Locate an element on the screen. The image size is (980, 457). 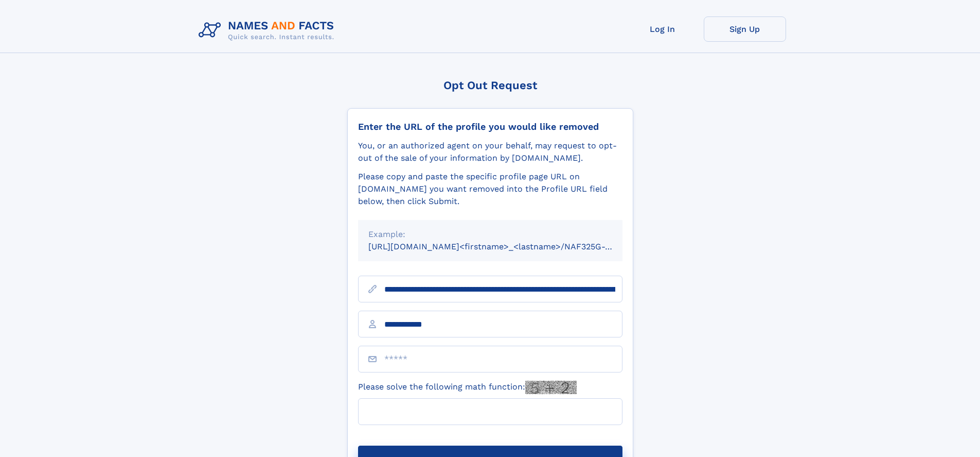
div: Enter the URL of the profile you would like removed is located at coordinates (490, 126).